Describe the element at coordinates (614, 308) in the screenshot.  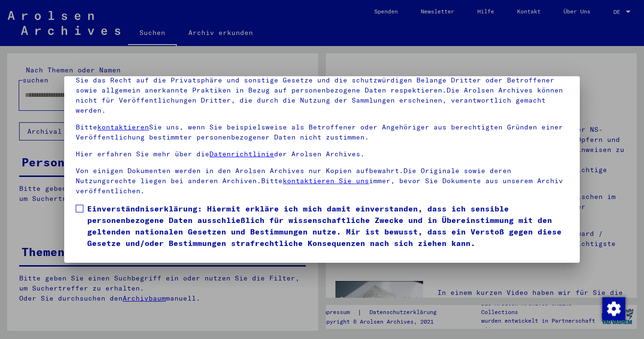
I see `img: Zustimmung ändern` at that location.